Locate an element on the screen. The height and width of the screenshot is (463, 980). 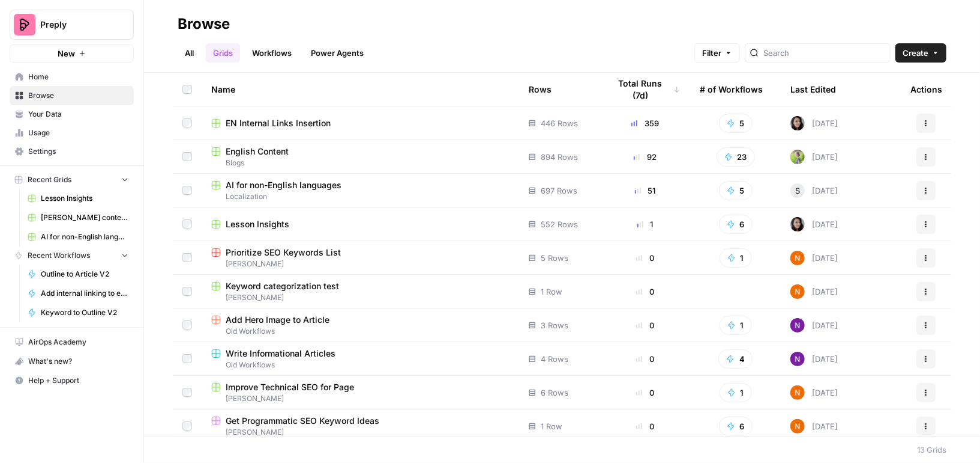
a: All is located at coordinates (189, 53).